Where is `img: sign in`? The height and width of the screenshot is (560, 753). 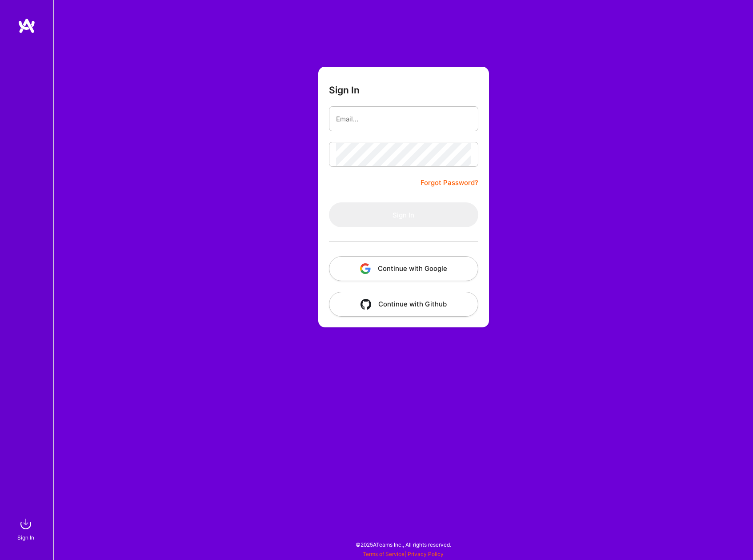
img: sign in is located at coordinates (26, 524).